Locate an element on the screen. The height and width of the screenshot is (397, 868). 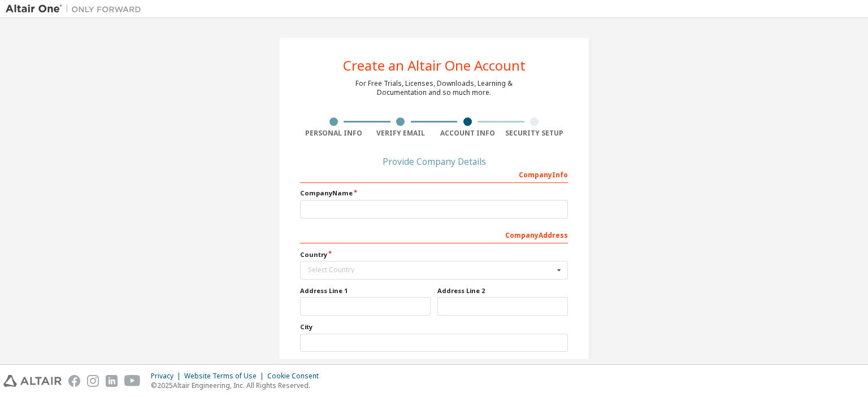
div: Account Info is located at coordinates (467, 133).